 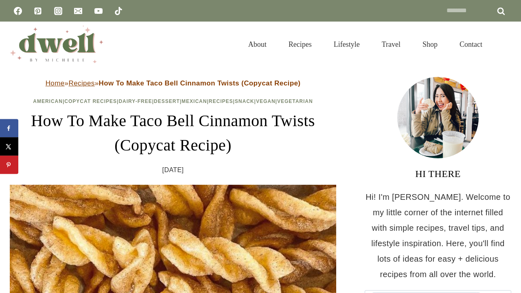 I want to click on a: Vegetarian, so click(x=295, y=101).